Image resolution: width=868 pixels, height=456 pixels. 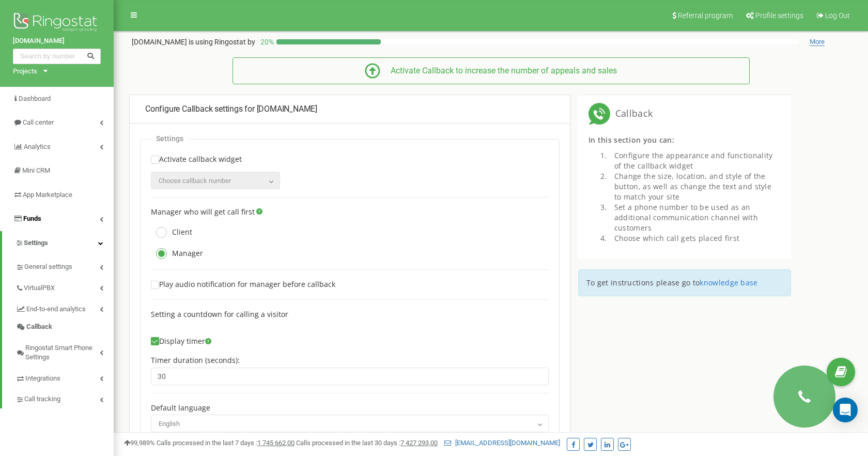 I want to click on div: Projects, so click(x=25, y=71).